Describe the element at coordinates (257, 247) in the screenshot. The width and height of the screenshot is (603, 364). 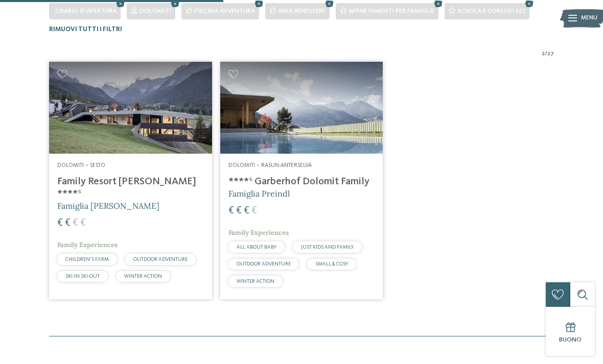
I see `span: ALL ABOUT BABY` at that location.